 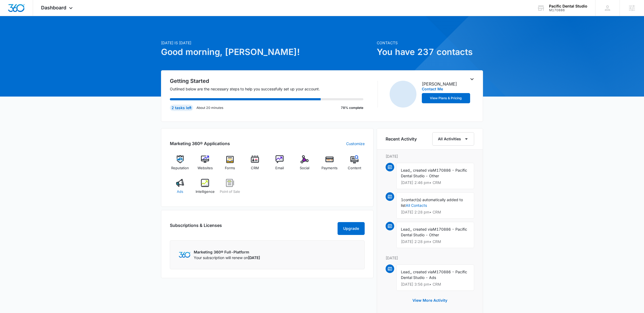 What do you see at coordinates (227, 252) in the screenshot?
I see `p: Marketing 360® Full-Platform` at bounding box center [227, 252].